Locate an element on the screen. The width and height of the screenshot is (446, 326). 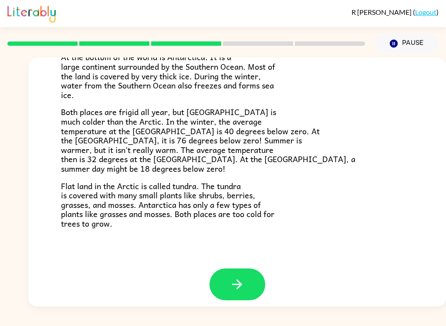
img: Literably is located at coordinates (31, 13).